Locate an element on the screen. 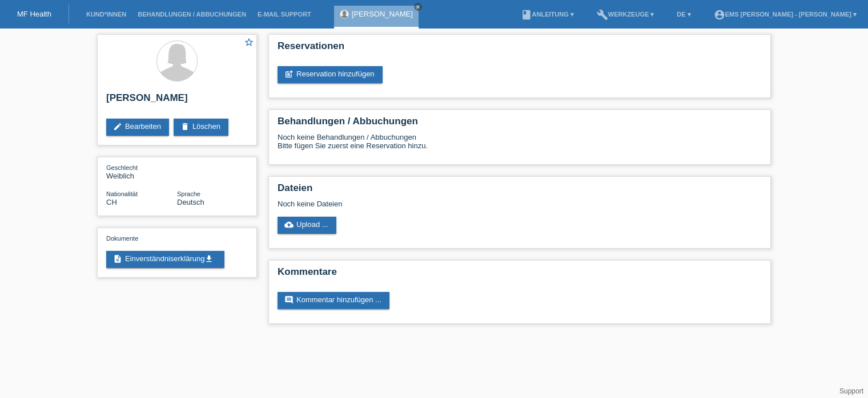 The image size is (868, 398). a: cloud_uploadUpload ... is located at coordinates (307, 225).